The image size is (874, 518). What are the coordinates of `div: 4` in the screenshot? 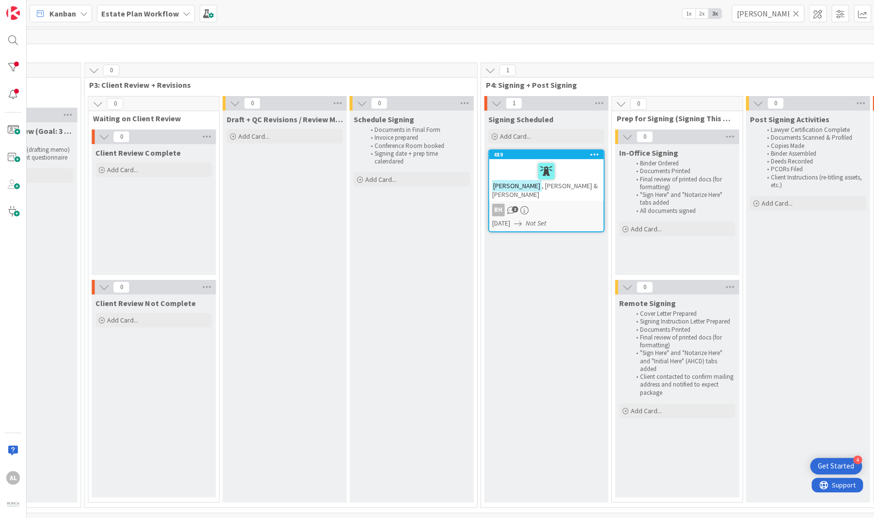 It's located at (858, 459).